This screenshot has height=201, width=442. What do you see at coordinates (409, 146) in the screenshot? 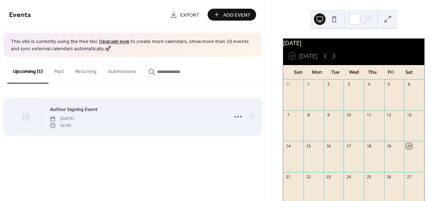
I see `div: 20` at bounding box center [409, 146].